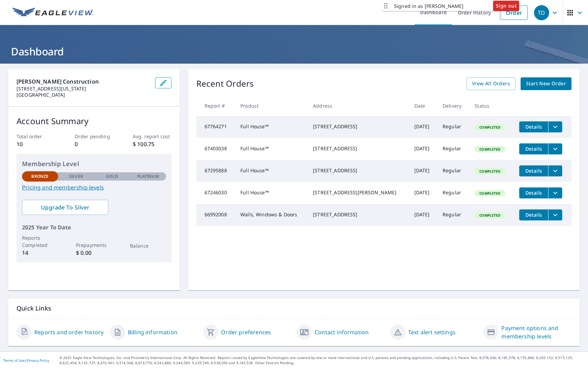 The width and height of the screenshot is (588, 369). What do you see at coordinates (94, 188) in the screenshot?
I see `a: Pricing and membership levels` at bounding box center [94, 188].